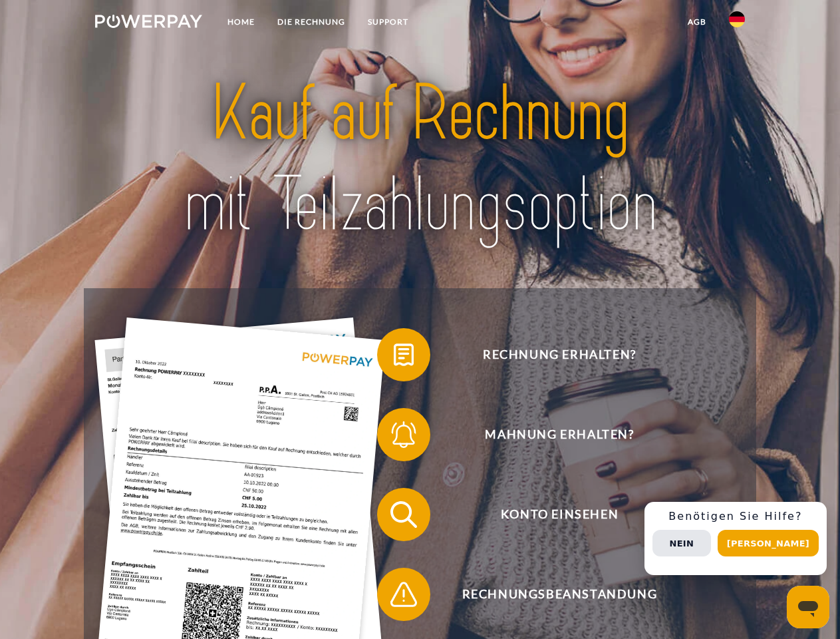  What do you see at coordinates (559, 514) in the screenshot?
I see `span: Konto einsehen` at bounding box center [559, 514].